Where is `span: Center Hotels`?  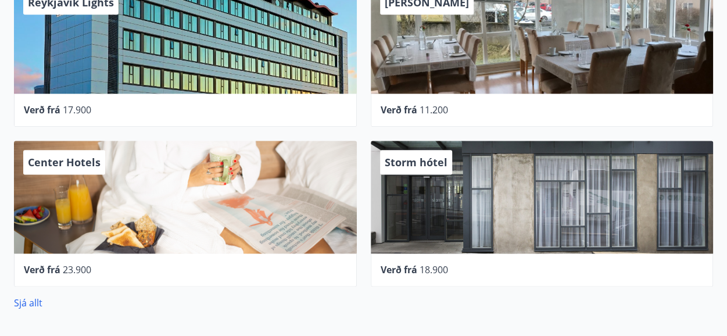
span: Center Hotels is located at coordinates (64, 162).